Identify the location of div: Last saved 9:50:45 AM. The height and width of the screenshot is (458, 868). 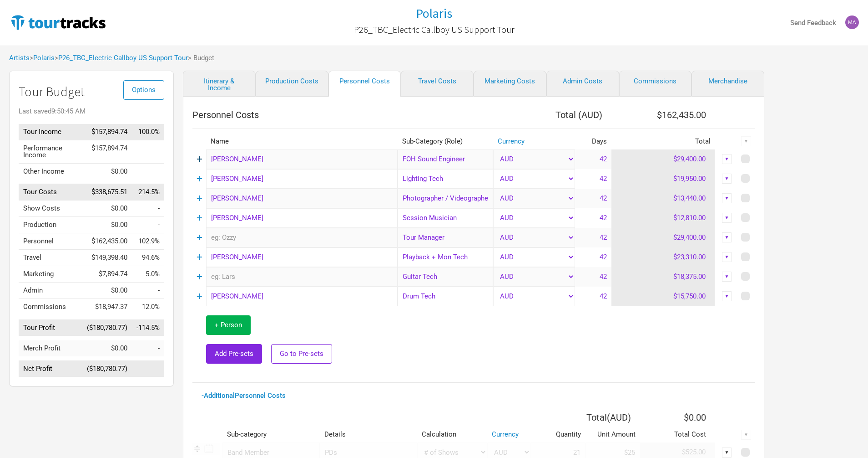
(91, 111).